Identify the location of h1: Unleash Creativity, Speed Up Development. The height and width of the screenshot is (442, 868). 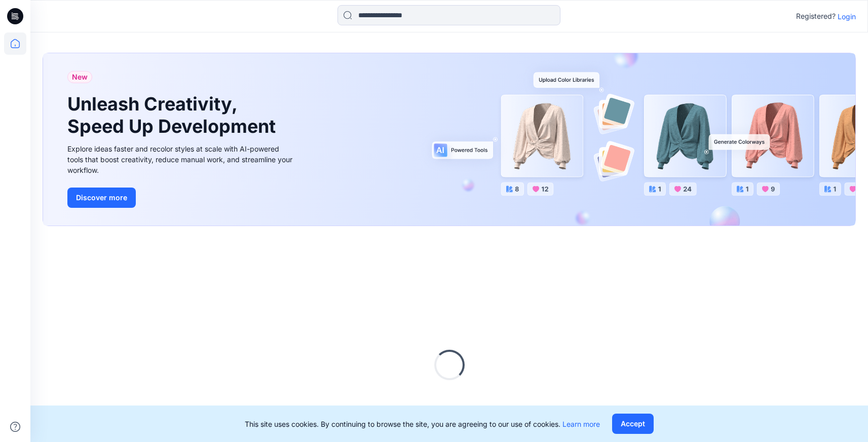
(174, 115).